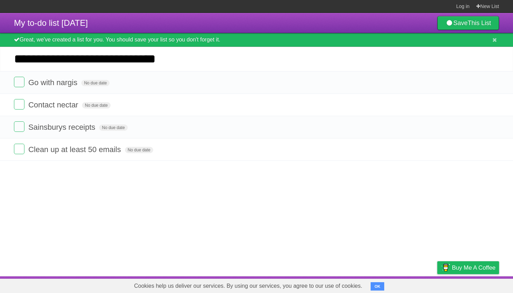 The height and width of the screenshot is (293, 513). Describe the element at coordinates (468, 268) in the screenshot. I see `a: Buy me a coffee` at that location.